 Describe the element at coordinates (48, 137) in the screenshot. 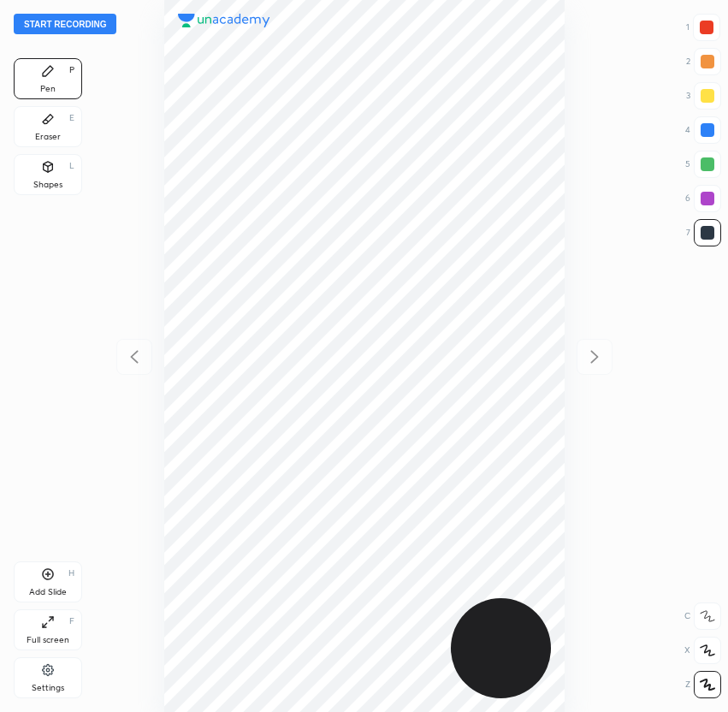

I see `div: Eraser` at that location.